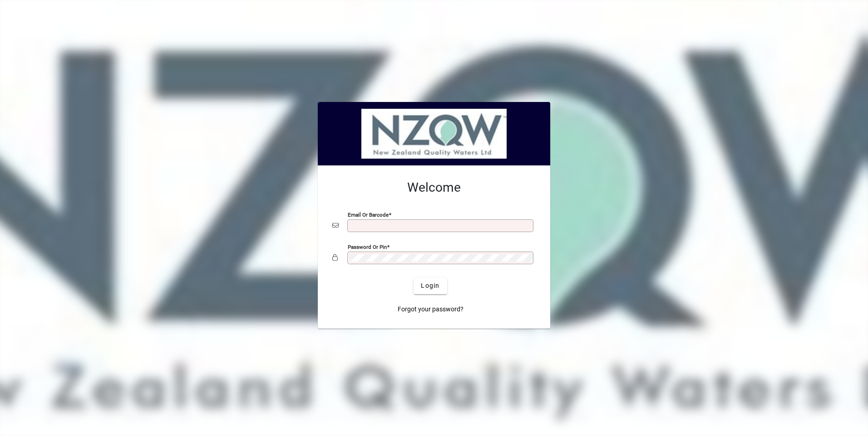  Describe the element at coordinates (430, 309) in the screenshot. I see `span: Forgot your password?` at that location.